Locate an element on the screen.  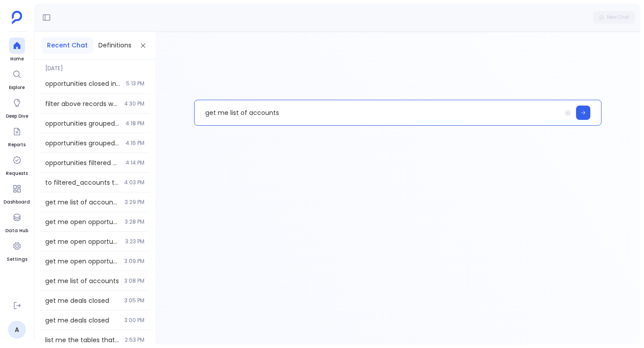
p: get me list of accounts is located at coordinates (378, 113).